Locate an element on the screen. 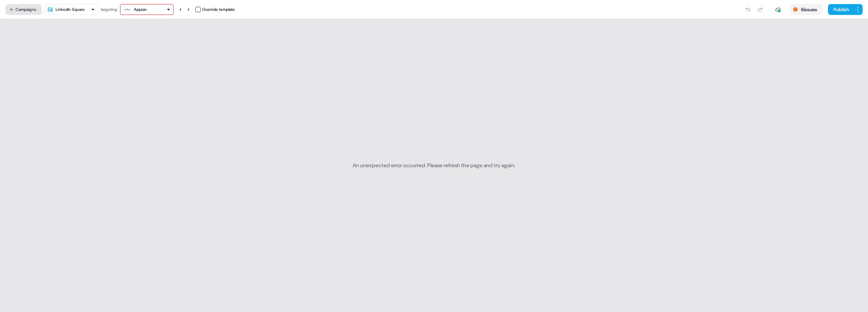 The image size is (868, 312). div: Override template is located at coordinates (218, 10).